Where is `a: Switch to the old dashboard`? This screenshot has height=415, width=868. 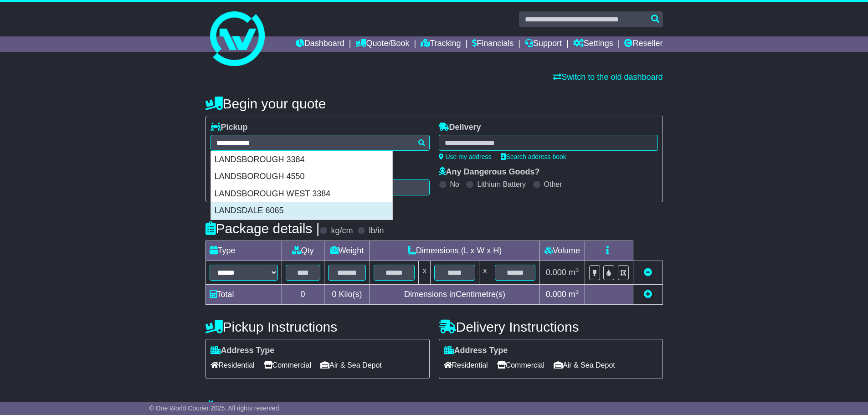
a: Switch to the old dashboard is located at coordinates (608, 77).